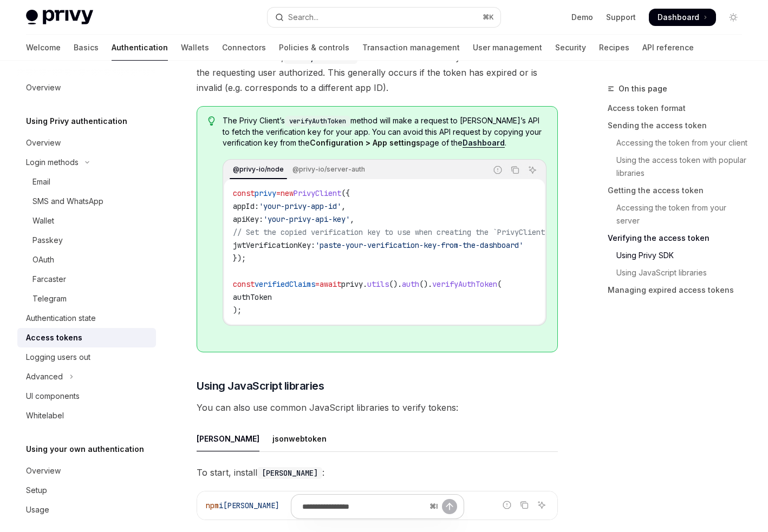 This screenshot has width=768, height=532. Describe the element at coordinates (86, 260) in the screenshot. I see `a: OAuth` at that location.